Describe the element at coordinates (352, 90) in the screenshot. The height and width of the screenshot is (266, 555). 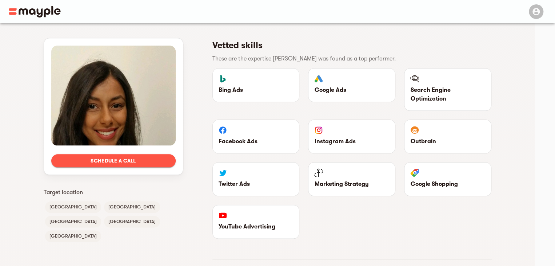
I see `p: Google Ads` at that location.